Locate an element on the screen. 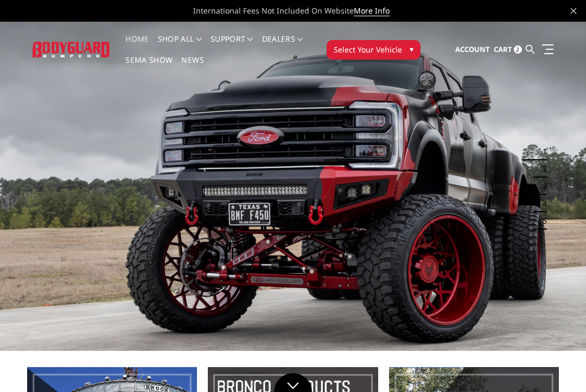 The image size is (586, 392). a: SEMA Show is located at coordinates (149, 66).